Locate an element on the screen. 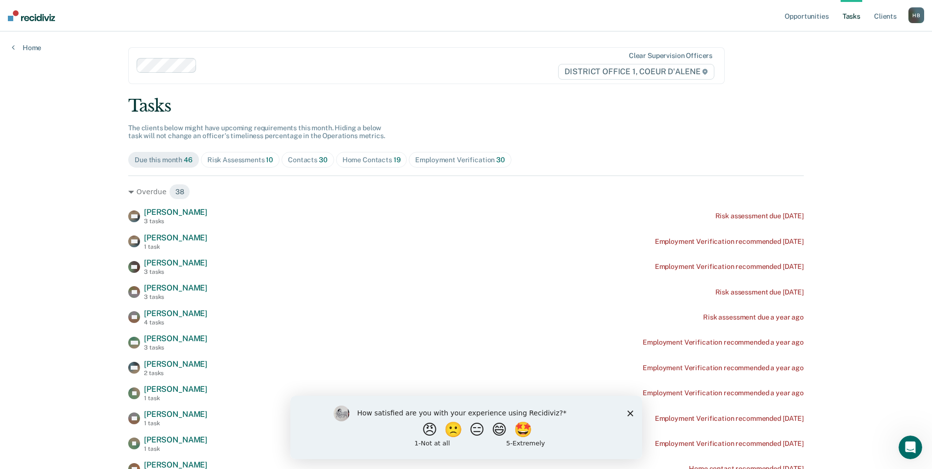 The height and width of the screenshot is (469, 932). div: Employment Verification is located at coordinates (460, 160).